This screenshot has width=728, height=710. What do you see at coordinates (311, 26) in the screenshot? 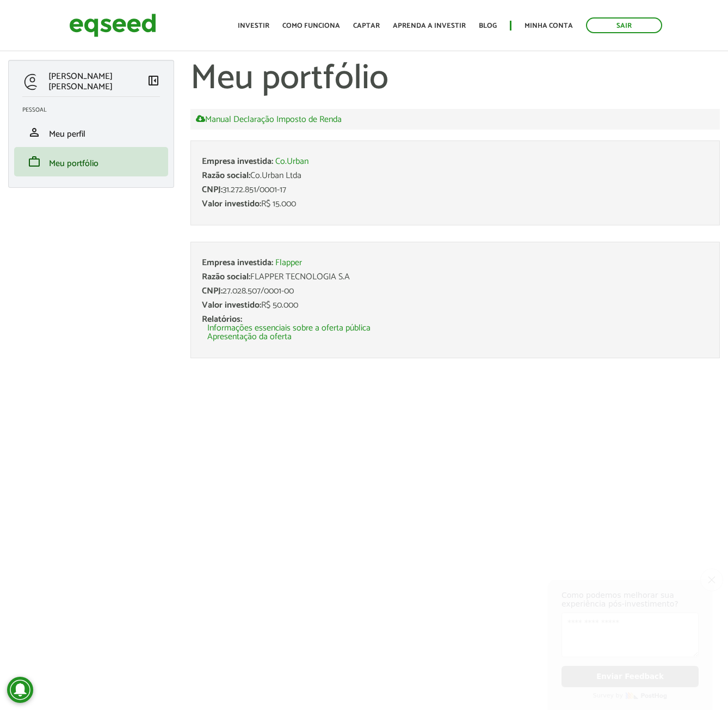
I see `a: Como funciona` at bounding box center [311, 26].